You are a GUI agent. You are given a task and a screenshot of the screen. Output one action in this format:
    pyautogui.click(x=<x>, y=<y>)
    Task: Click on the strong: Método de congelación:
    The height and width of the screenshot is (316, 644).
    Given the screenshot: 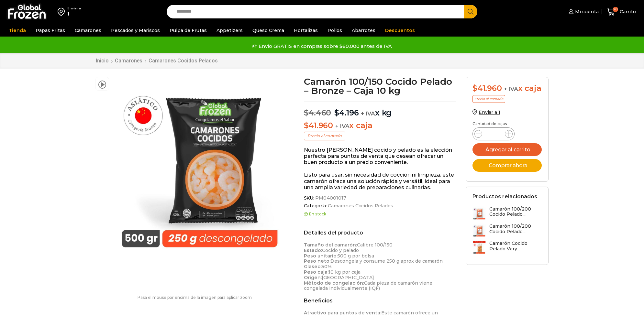 What is the action you would take?
    pyautogui.click(x=334, y=283)
    